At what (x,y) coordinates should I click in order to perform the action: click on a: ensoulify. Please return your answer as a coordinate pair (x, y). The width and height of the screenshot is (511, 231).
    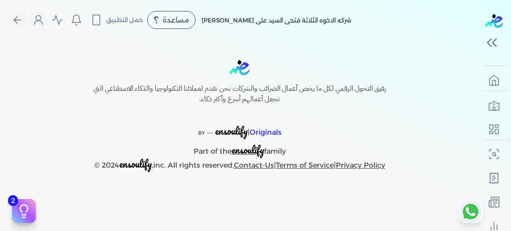
    Looking at the image, I should click on (248, 151).